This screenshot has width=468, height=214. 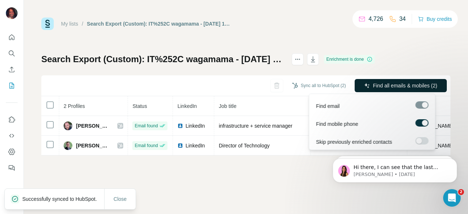 I want to click on button: actions, so click(x=298, y=59).